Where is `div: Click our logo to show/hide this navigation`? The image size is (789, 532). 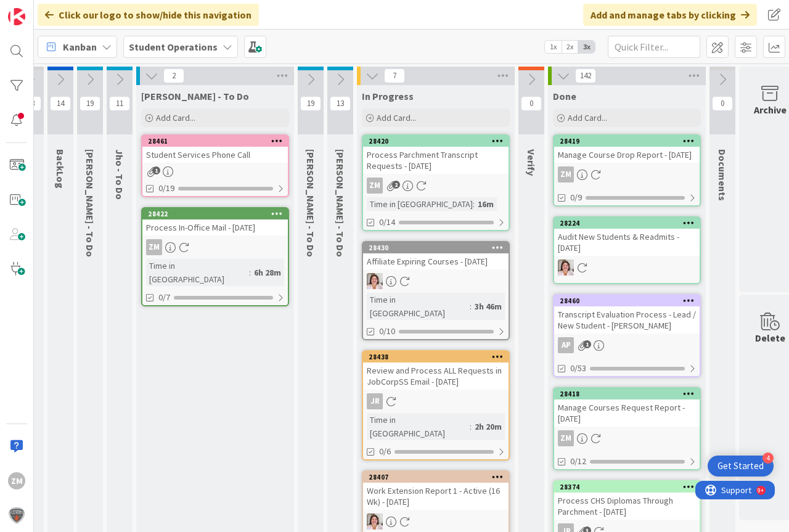 div: Click our logo to show/hide this navigation is located at coordinates (148, 14).